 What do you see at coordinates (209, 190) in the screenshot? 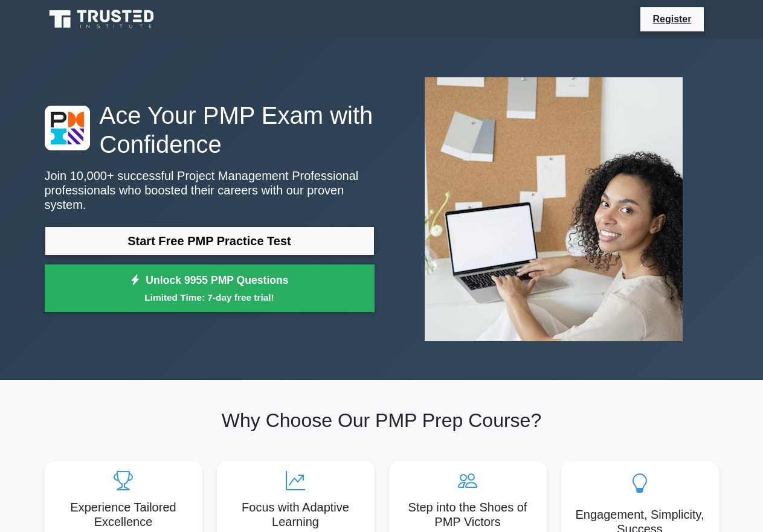
I see `p: Join 10,000+ successful Project Management Professional professionals who boosted their careers w...` at bounding box center [209, 190].